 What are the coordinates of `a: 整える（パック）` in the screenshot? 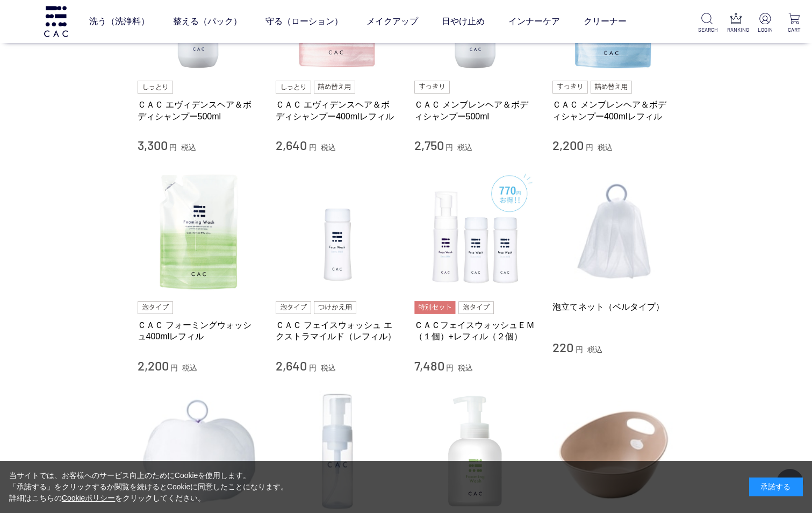 It's located at (208, 21).